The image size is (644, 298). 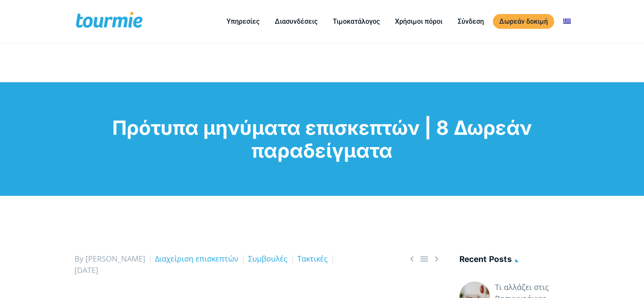 I want to click on a: Διαχείριση επισκεπτών, so click(x=196, y=258).